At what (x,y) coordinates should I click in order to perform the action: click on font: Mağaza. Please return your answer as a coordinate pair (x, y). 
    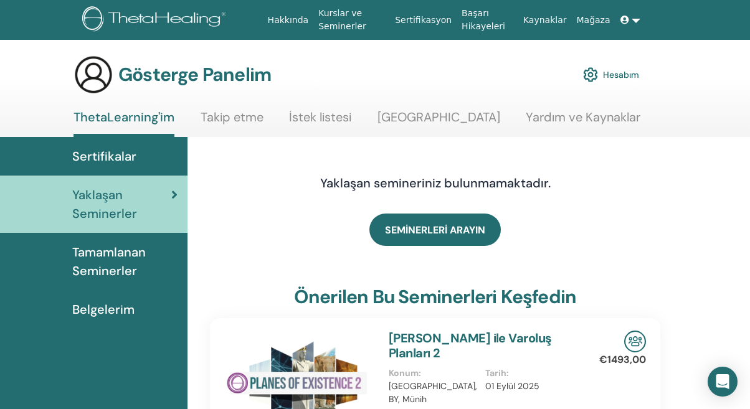
    Looking at the image, I should click on (593, 20).